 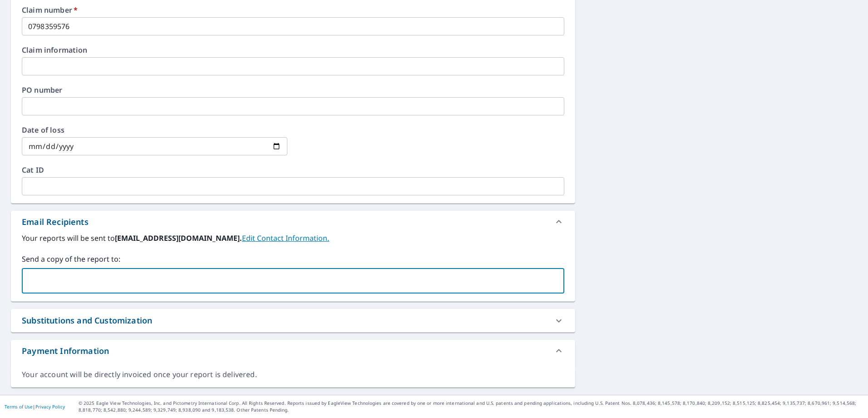 What do you see at coordinates (471, 406) in the screenshot?
I see `p: © 2025 Eagle View Technologies, Inc. and Pictometry International Corp. All Rights Reserved. Repo...` at bounding box center [471, 406].